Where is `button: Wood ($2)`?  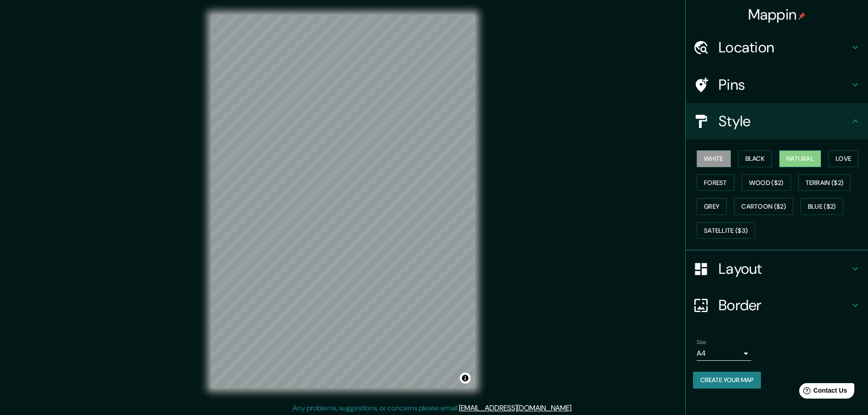
button: Wood ($2) is located at coordinates (766, 183).